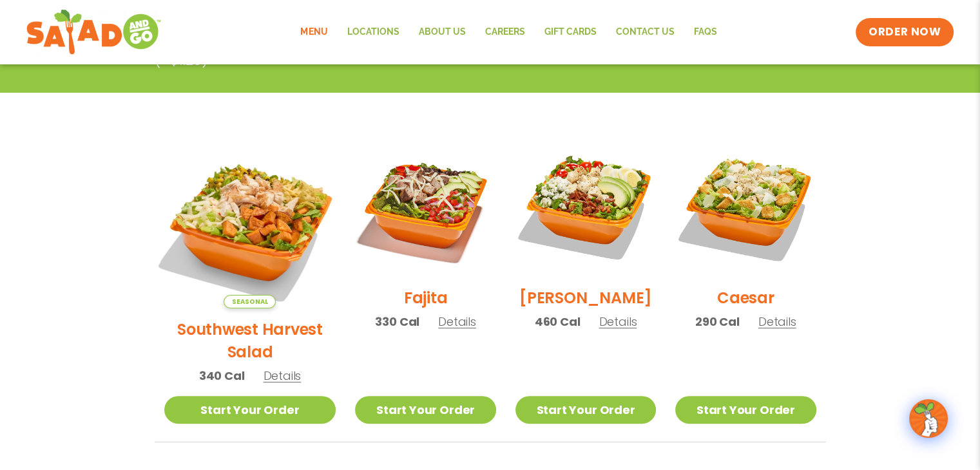 This screenshot has width=980, height=470. What do you see at coordinates (425, 207) in the screenshot?
I see `img: Product photo for Fajita Salad` at bounding box center [425, 207].